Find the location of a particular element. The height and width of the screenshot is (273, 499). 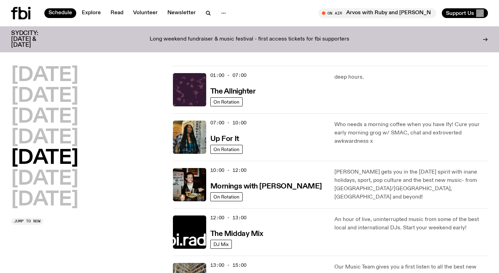

a: Read is located at coordinates (117, 13).